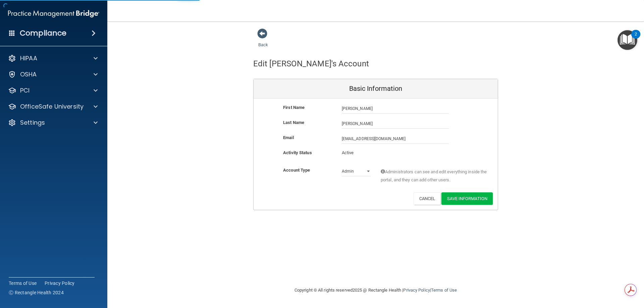 The width and height of the screenshot is (644, 308). What do you see at coordinates (635, 39) in the screenshot?
I see `div: 2` at bounding box center [635, 39].